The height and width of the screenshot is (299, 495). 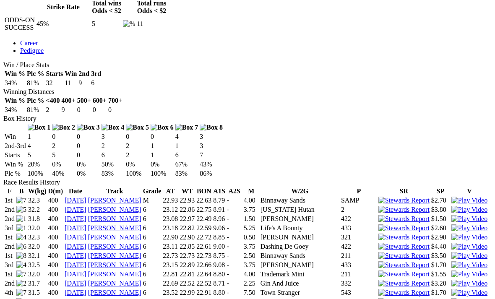 What do you see at coordinates (187, 137) in the screenshot?
I see `td: 4` at bounding box center [187, 137].